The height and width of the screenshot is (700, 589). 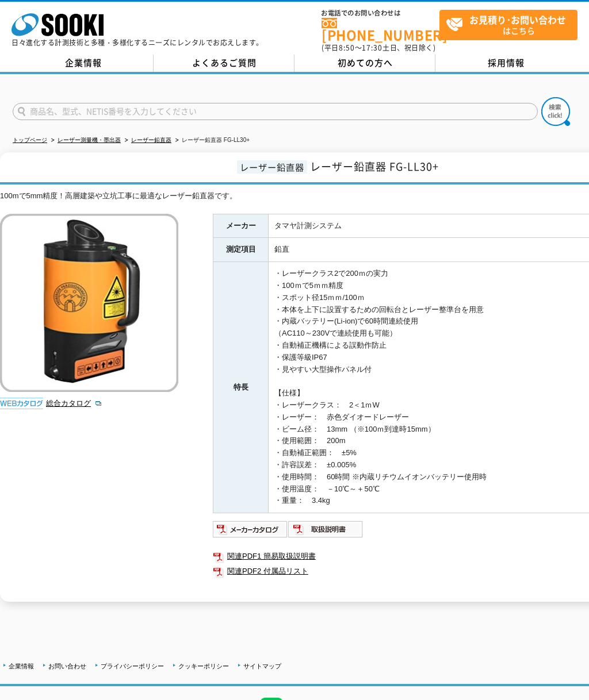 What do you see at coordinates (372, 47) in the screenshot?
I see `span: 17:30` at bounding box center [372, 47].